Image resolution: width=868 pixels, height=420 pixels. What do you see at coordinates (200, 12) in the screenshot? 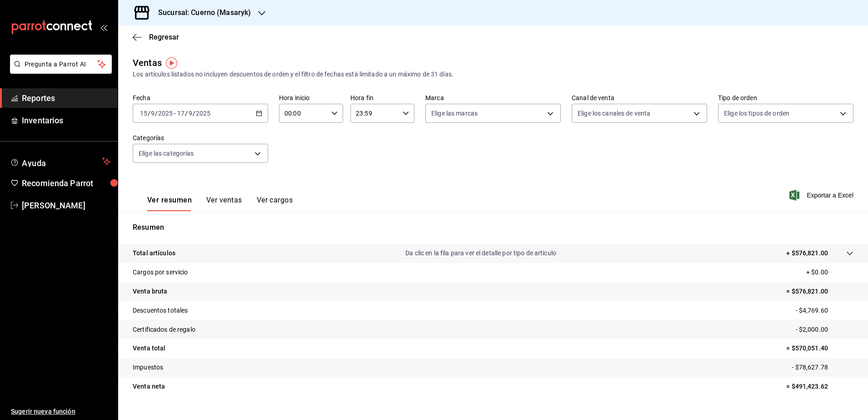
I see `h3: Sucursal: Cuerno (Masaryk)` at bounding box center [200, 12].